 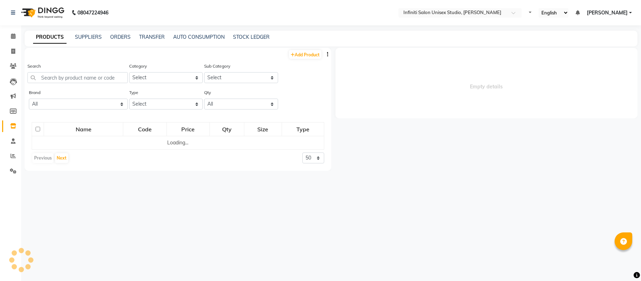 I want to click on div: Size, so click(x=263, y=129).